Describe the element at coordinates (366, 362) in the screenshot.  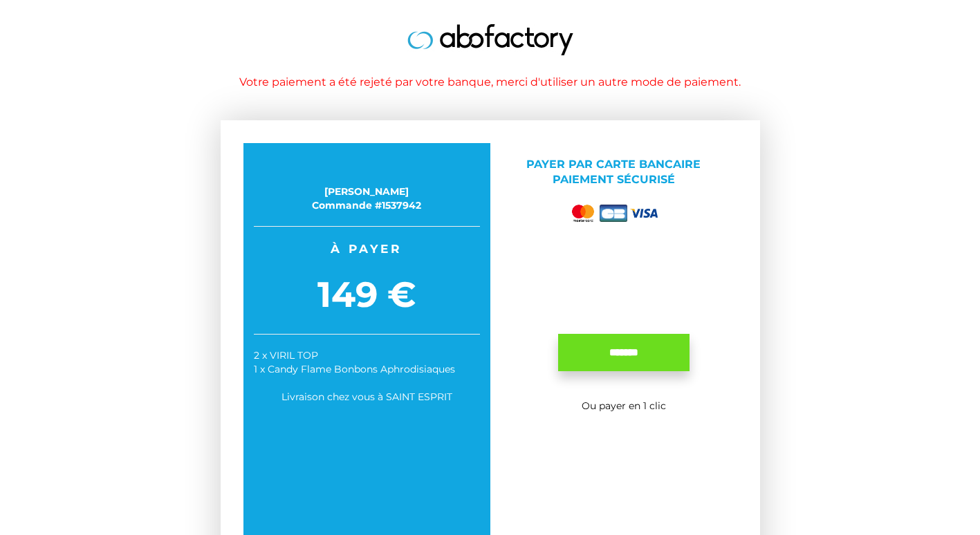
I see `div: 2 x VIRIL TOP 1 x Candy Flame Bonbons Aphrodisiaques` at that location.